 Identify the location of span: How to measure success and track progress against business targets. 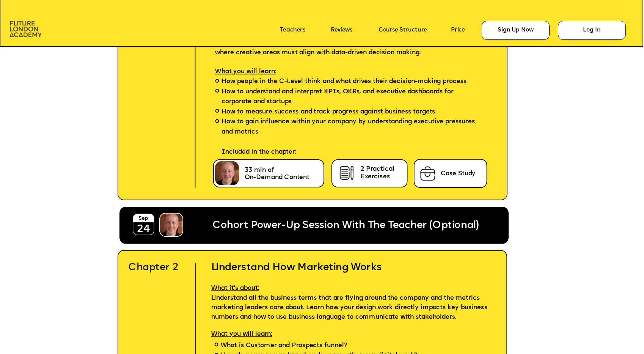
(329, 112).